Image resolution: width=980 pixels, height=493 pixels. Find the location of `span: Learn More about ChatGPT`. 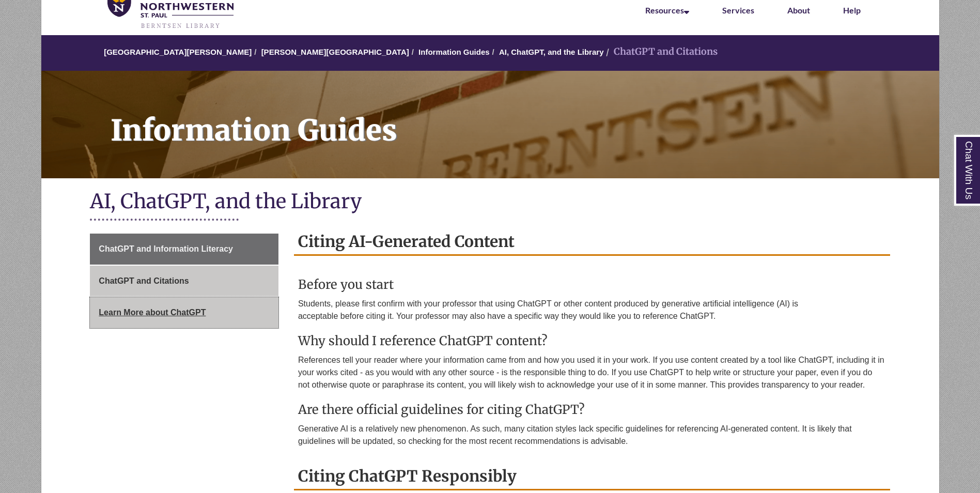

span: Learn More about ChatGPT is located at coordinates (152, 312).